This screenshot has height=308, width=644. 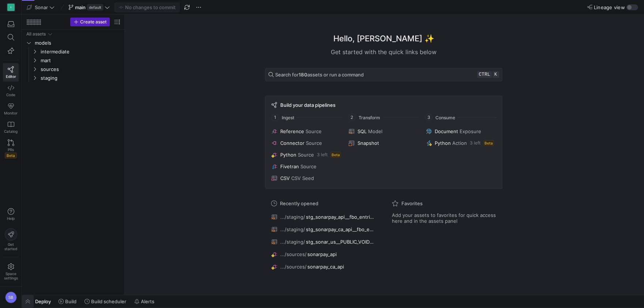 I want to click on div: All assets, so click(x=36, y=34).